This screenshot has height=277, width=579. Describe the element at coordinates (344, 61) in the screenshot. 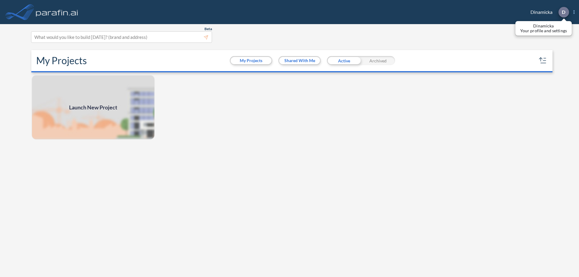

I see `div: Active` at that location.